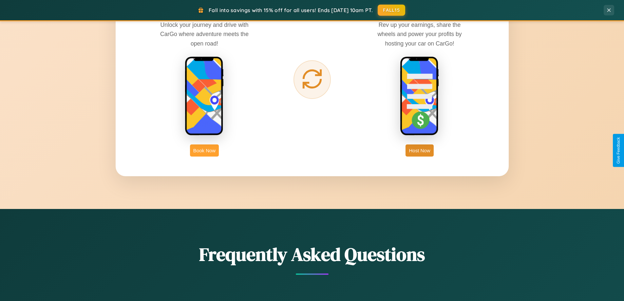 The width and height of the screenshot is (624, 301). I want to click on h2: Frequently Asked Questions, so click(312, 254).